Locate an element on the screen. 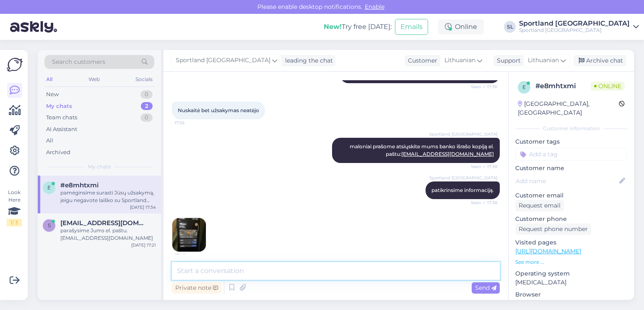 The image size is (644, 310). div: SL is located at coordinates (510, 27).